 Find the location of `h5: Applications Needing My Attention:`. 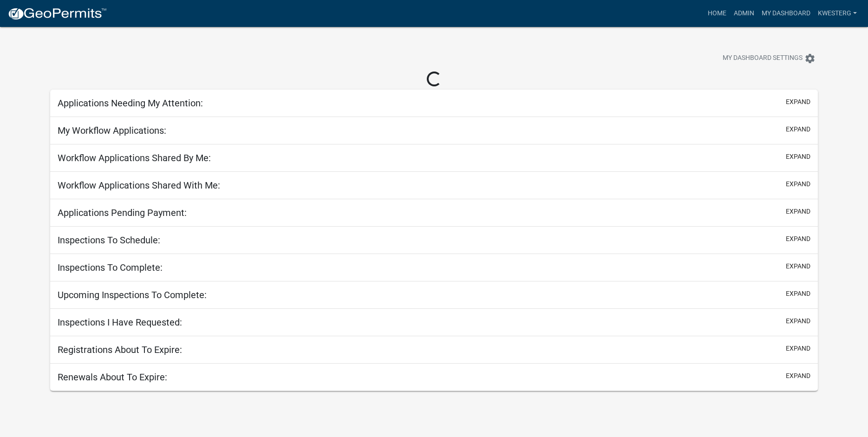

h5: Applications Needing My Attention: is located at coordinates (130, 103).